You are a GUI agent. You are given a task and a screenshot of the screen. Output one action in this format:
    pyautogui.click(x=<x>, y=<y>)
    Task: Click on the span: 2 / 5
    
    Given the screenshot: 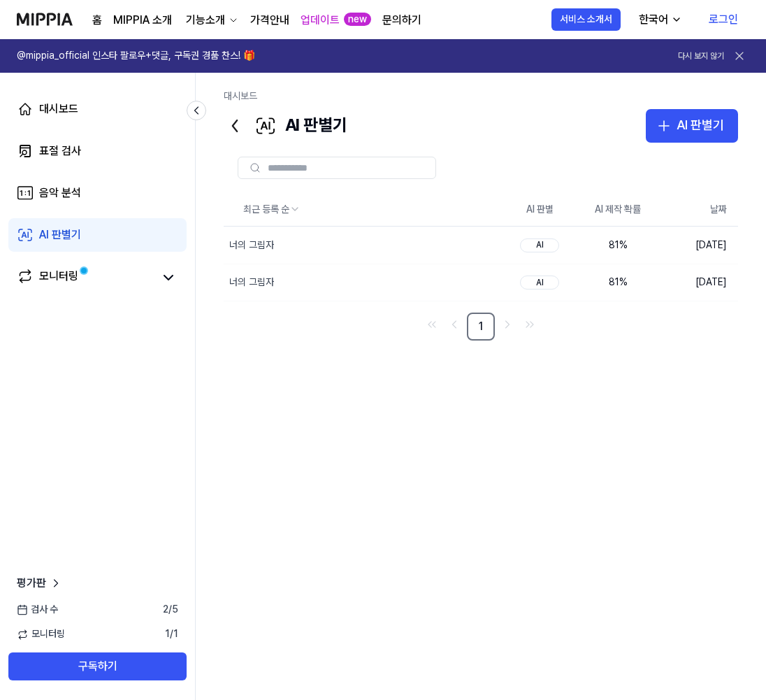 What is the action you would take?
    pyautogui.click(x=171, y=610)
    